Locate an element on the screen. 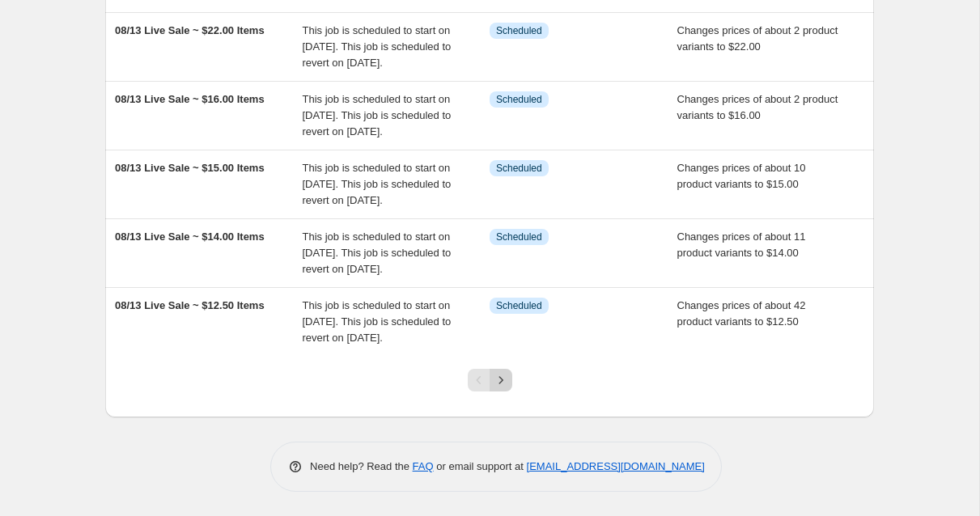 Image resolution: width=980 pixels, height=516 pixels. a: FAQ is located at coordinates (423, 466).